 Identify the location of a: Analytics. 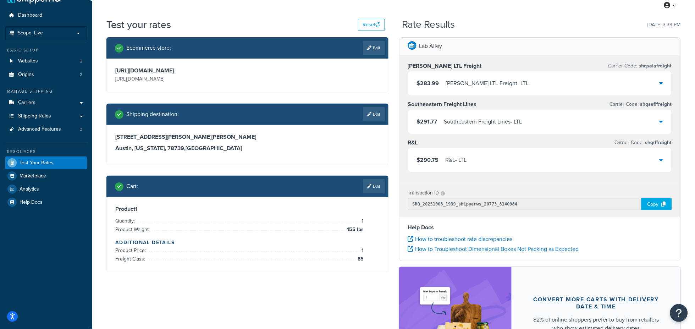
(46, 189).